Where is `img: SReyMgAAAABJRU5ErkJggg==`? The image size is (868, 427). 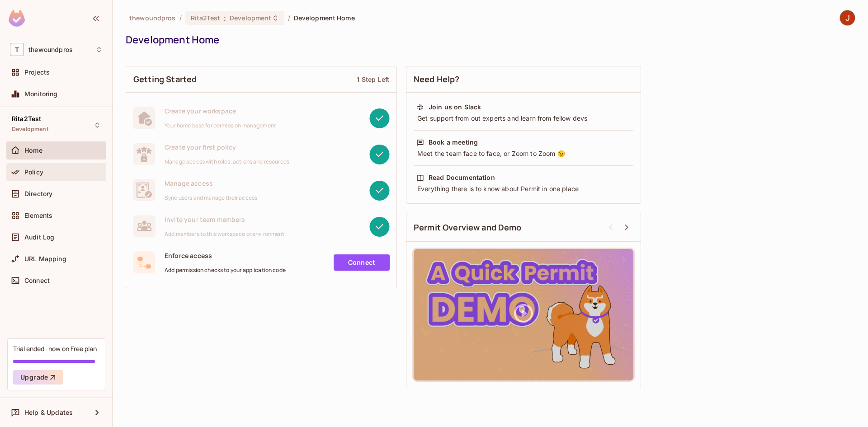 img: SReyMgAAAABJRU5ErkJggg== is located at coordinates (16, 18).